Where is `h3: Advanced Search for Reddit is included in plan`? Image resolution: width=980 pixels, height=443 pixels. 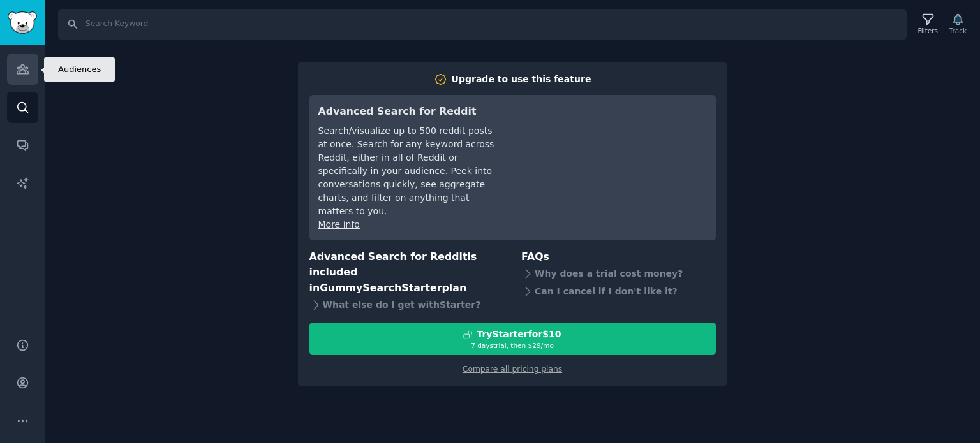
h3: Advanced Search for Reddit is included in plan is located at coordinates (406, 273).